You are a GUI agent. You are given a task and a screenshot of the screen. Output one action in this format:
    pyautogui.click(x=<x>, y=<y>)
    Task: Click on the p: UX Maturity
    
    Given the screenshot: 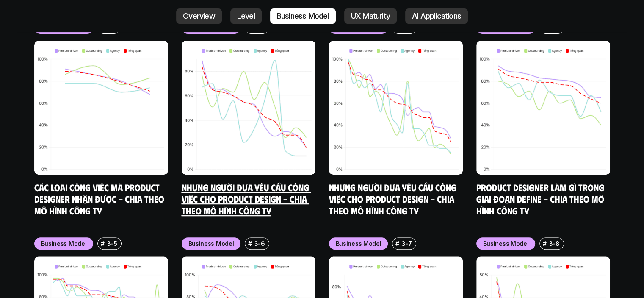 What is the action you would take?
    pyautogui.click(x=371, y=16)
    